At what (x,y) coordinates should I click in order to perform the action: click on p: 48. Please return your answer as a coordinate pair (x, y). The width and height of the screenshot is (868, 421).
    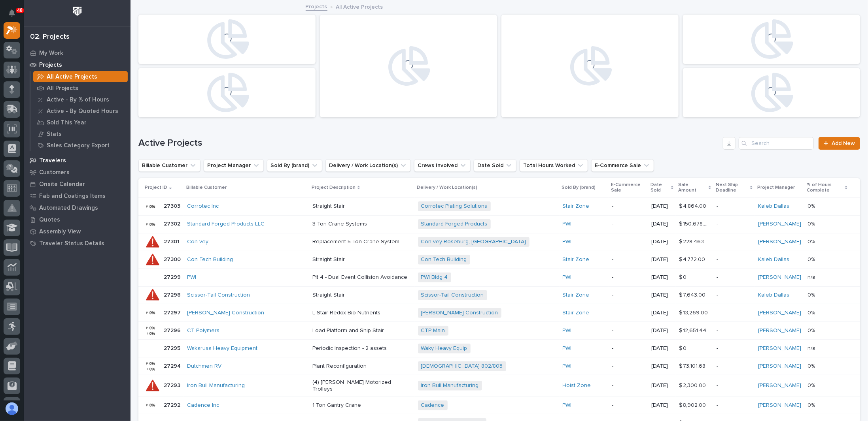
    Looking at the image, I should click on (20, 10).